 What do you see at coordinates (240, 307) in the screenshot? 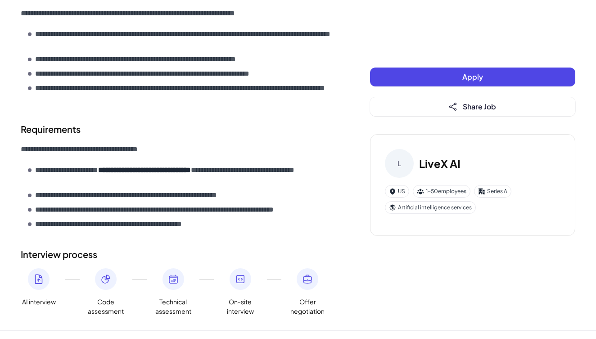
I see `span: On-site interview` at bounding box center [240, 307].